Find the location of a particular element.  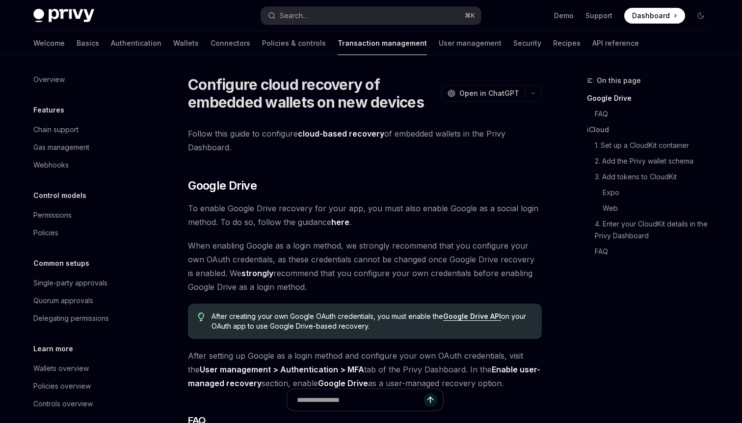

a: Support is located at coordinates (599, 16).